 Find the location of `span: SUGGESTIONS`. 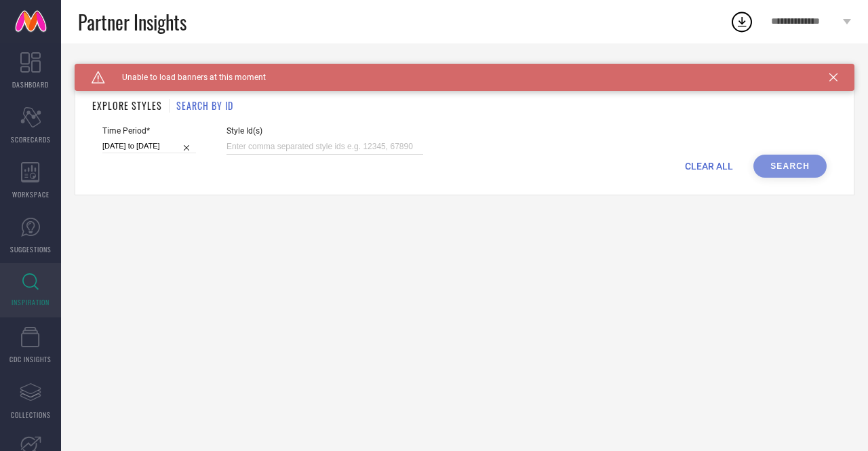

span: SUGGESTIONS is located at coordinates (31, 249).